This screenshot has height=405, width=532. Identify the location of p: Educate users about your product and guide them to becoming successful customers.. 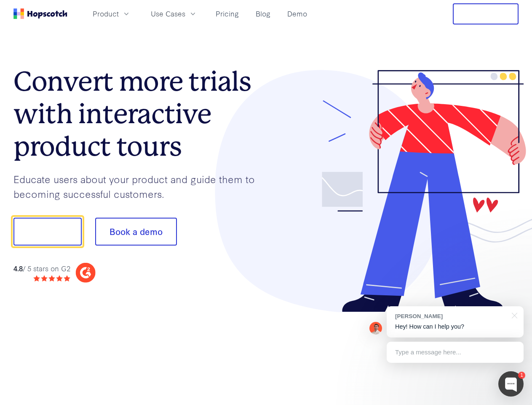
(140, 186).